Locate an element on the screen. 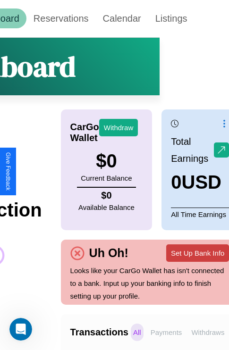  h3: $ 0 is located at coordinates (106, 161).